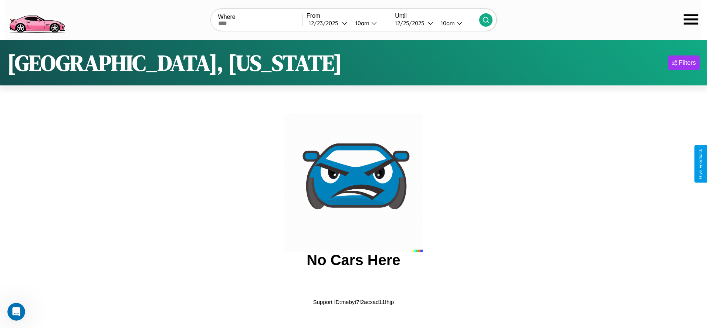  What do you see at coordinates (411, 23) in the screenshot?
I see `div: 12 / 25 / 2025` at bounding box center [411, 23].